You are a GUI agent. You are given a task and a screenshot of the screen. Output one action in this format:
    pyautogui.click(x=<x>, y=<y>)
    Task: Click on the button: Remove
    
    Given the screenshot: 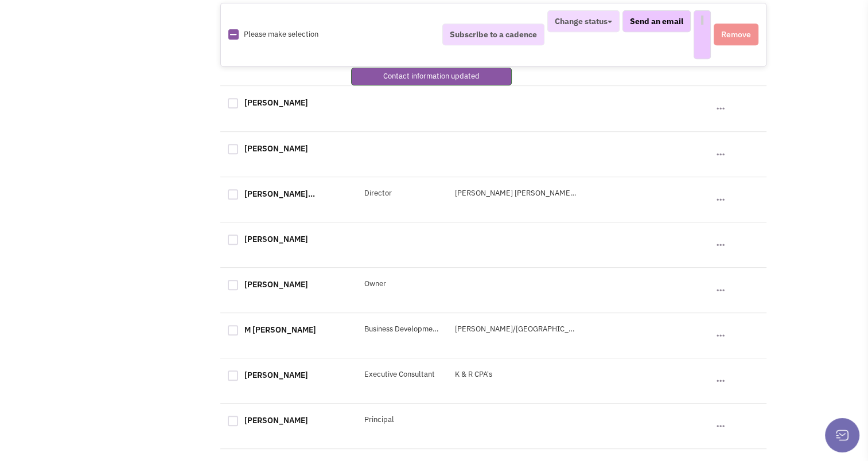 What is the action you would take?
    pyautogui.click(x=736, y=35)
    